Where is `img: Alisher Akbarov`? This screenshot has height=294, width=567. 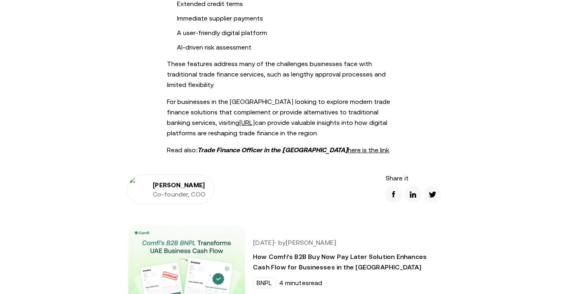
img: Alisher Akbarov is located at coordinates (139, 189).